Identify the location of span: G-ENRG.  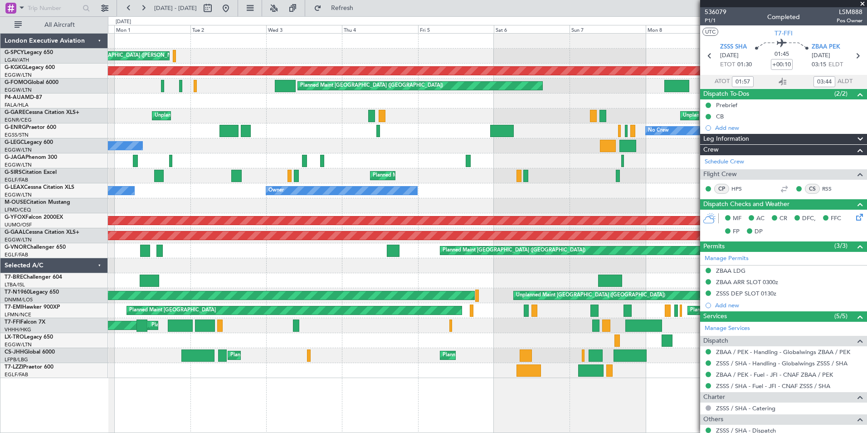
(15, 127).